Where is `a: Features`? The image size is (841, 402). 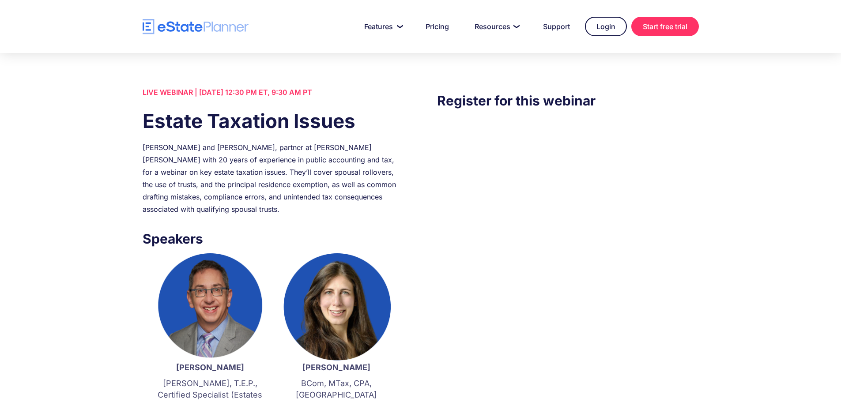
a: Features is located at coordinates (382, 26).